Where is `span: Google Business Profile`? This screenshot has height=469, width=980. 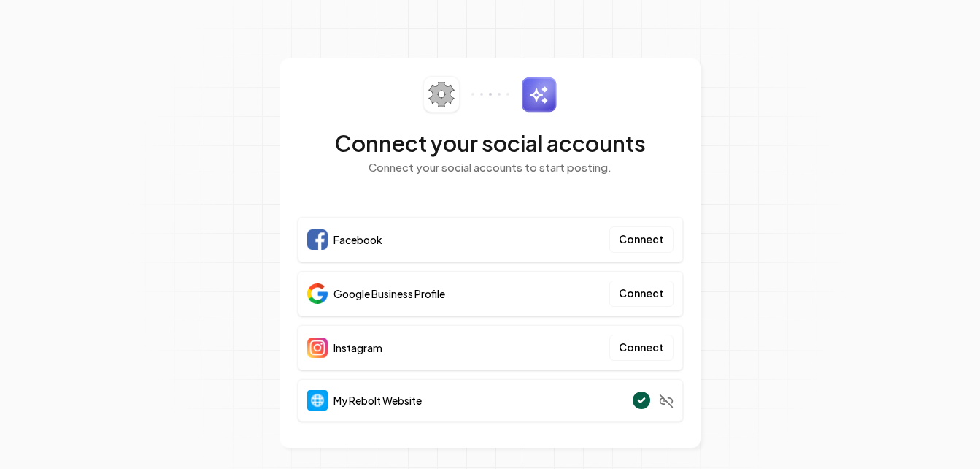 span: Google Business Profile is located at coordinates (389, 294).